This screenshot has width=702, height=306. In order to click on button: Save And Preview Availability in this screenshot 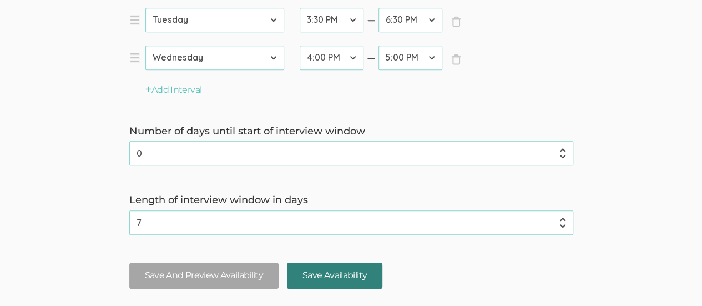, I will do `click(204, 275)`.